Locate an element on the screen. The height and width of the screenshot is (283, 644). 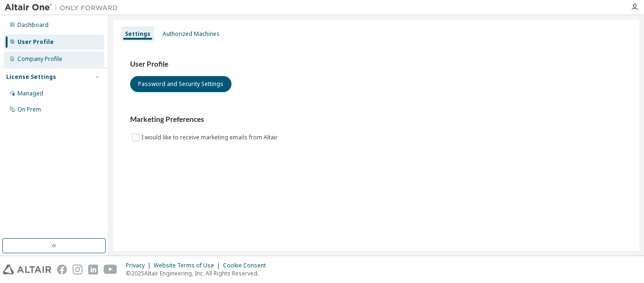
div: Authorized Machines is located at coordinates (191, 34).